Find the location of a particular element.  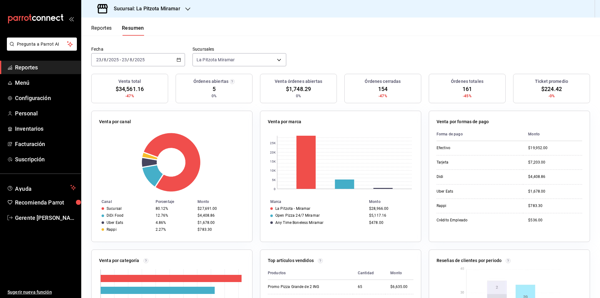

th: Porcentaje is located at coordinates (174, 202).